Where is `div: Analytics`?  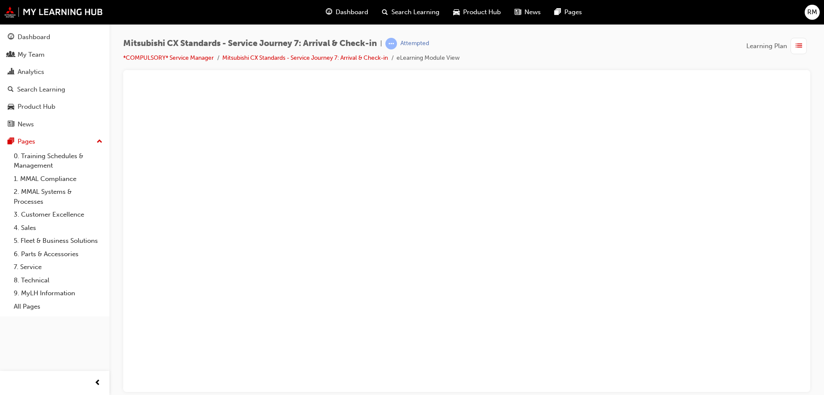
div: Analytics is located at coordinates (31, 72).